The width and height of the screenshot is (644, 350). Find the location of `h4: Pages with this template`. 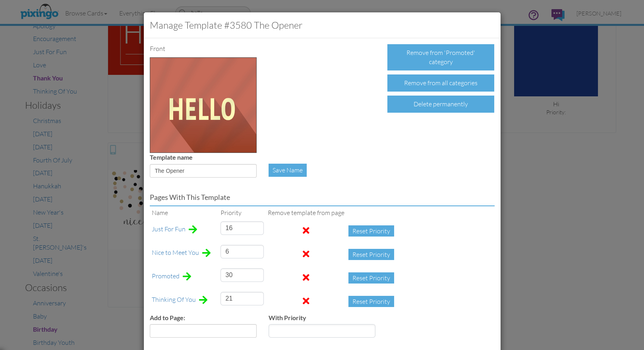

h4: Pages with this template is located at coordinates (322, 197).